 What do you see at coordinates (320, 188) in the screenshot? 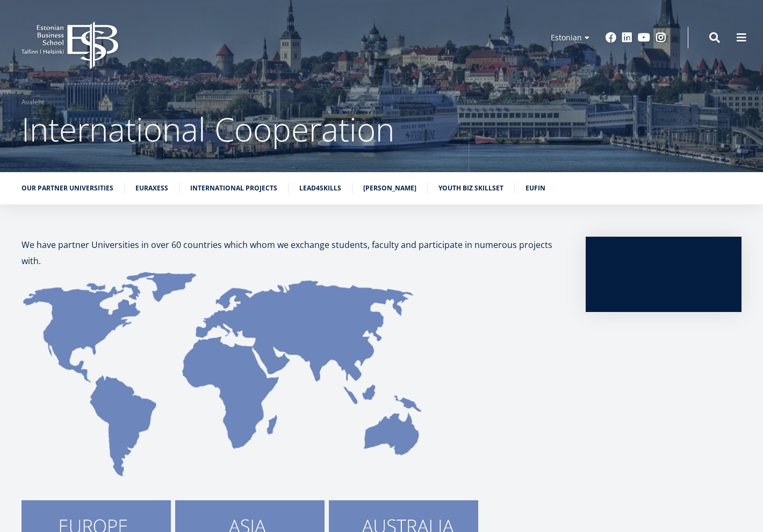
I see `a: Lead4Skills` at bounding box center [320, 188].